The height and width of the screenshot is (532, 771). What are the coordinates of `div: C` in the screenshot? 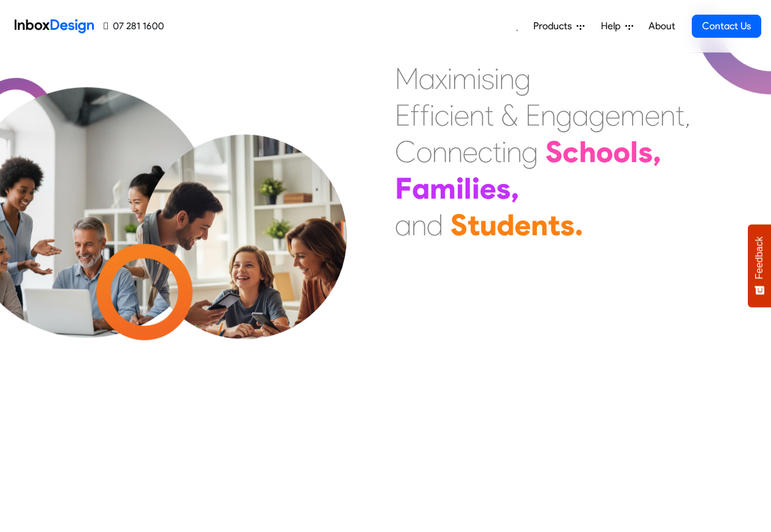 It's located at (405, 152).